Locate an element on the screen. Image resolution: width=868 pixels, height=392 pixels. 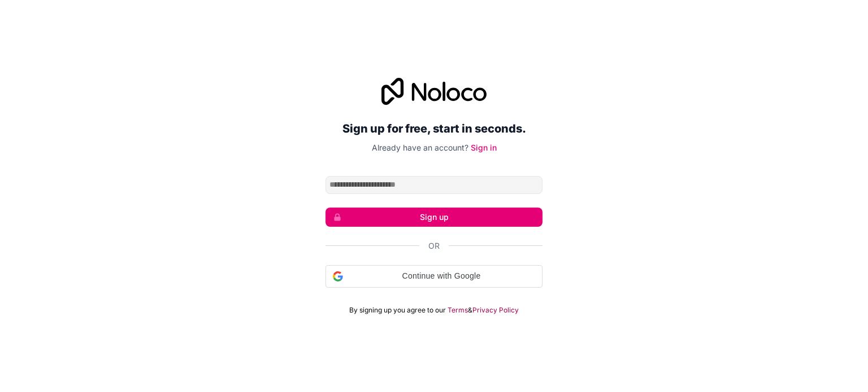
span: Or is located at coordinates (434, 246).